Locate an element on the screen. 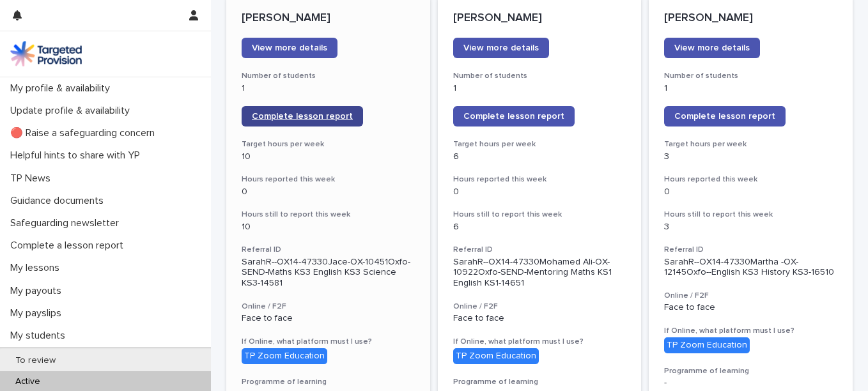  p: SarahR--OX14-47330Martha -OX-12145Oxfo--English KS3 History KS3-16510 is located at coordinates (750, 268).